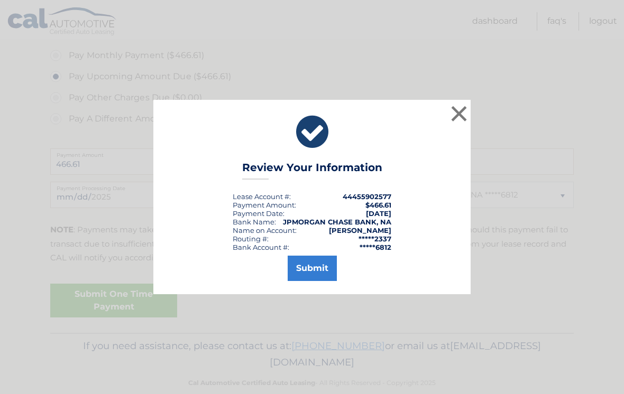  What do you see at coordinates (257, 213) in the screenshot?
I see `span: Payment Date` at bounding box center [257, 213].